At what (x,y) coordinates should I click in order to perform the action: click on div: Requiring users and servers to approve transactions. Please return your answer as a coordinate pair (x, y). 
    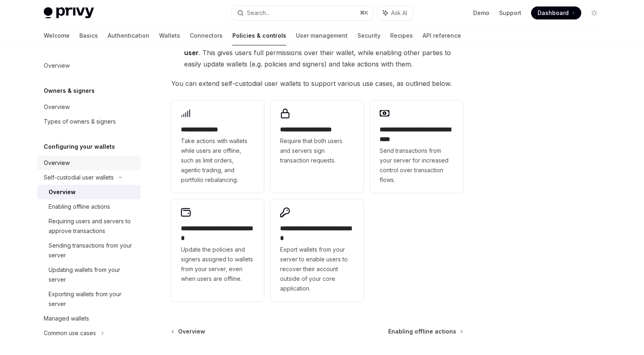
    Looking at the image, I should click on (92, 226).